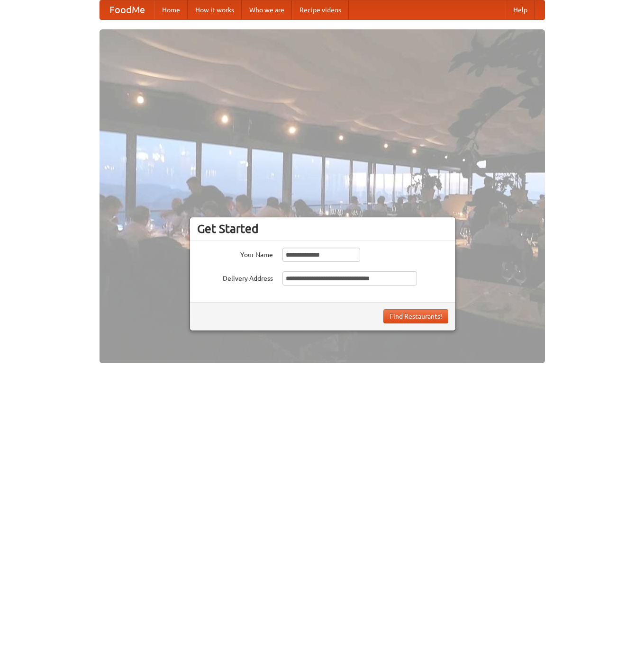 This screenshot has height=670, width=644. Describe the element at coordinates (267, 10) in the screenshot. I see `a: Who we are` at that location.